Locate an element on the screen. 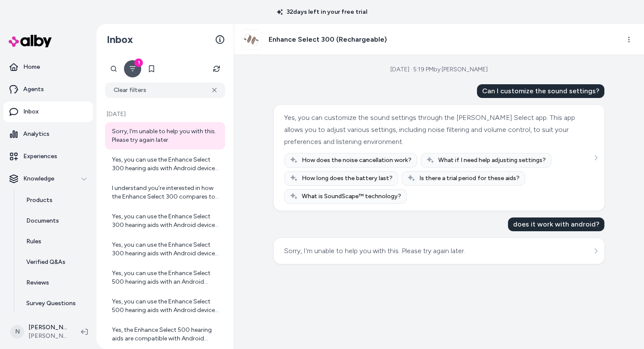  p: Products is located at coordinates (39, 201).